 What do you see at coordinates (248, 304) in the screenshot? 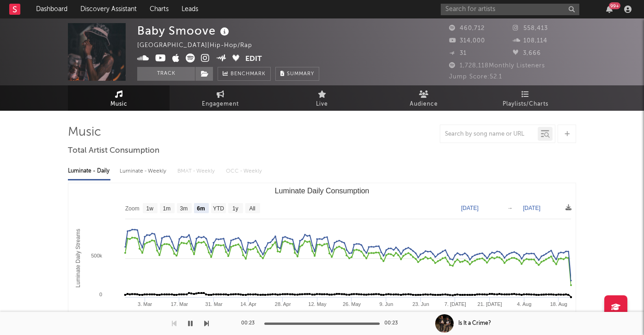
I see `text: 14. Apr` at bounding box center [248, 304].